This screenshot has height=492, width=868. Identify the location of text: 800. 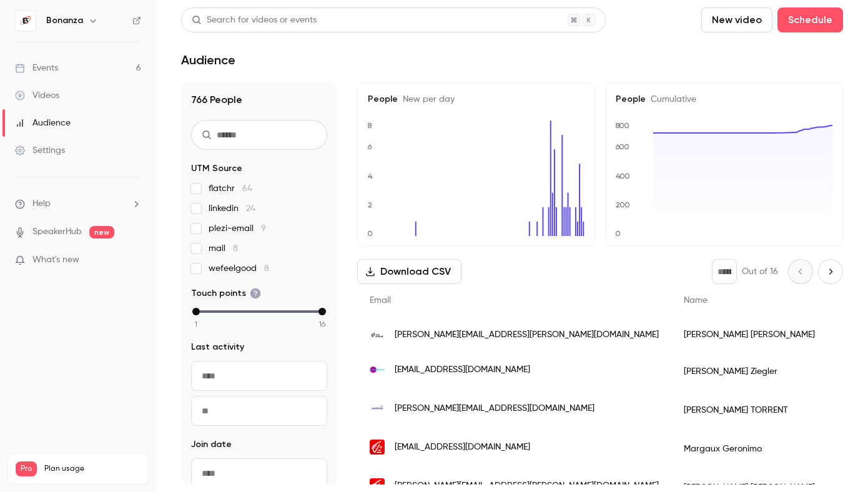
(622, 126).